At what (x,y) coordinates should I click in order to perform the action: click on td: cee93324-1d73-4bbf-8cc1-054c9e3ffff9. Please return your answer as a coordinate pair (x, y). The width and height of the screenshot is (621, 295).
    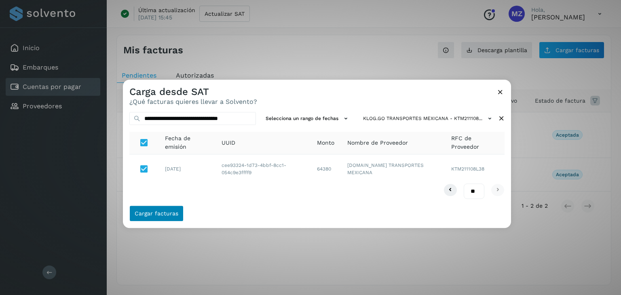
    Looking at the image, I should click on (263, 169).